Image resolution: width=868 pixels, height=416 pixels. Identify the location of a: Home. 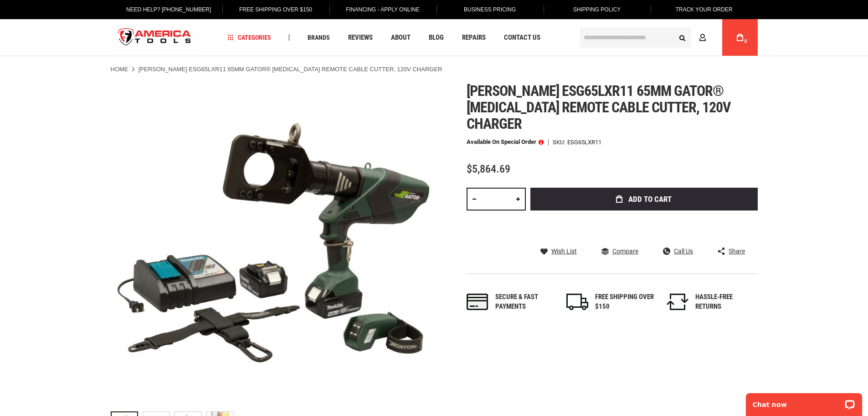
(120, 70).